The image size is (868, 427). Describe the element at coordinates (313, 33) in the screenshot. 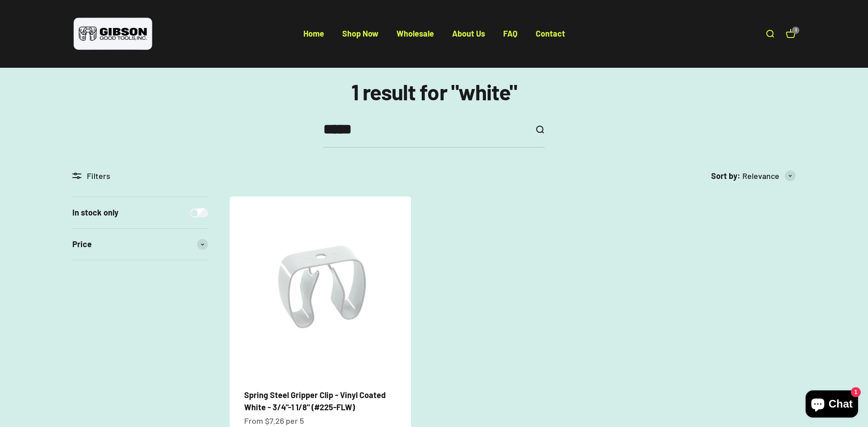

I see `a: Home` at that location.